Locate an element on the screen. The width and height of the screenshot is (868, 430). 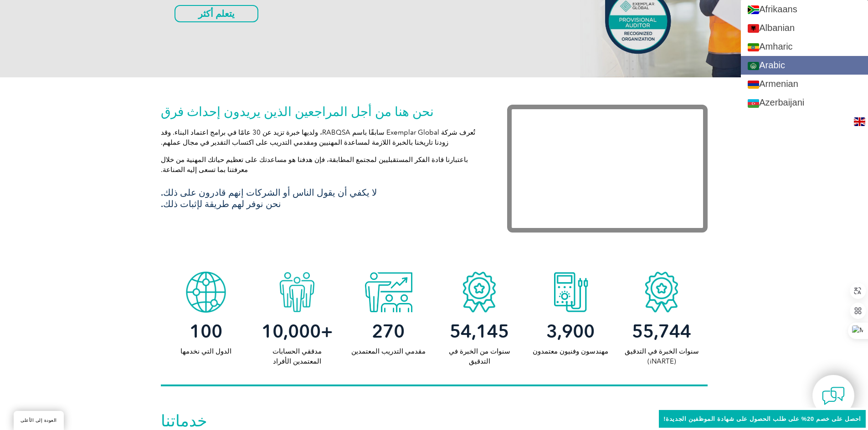
font: العودة إلى الأعلى is located at coordinates (38, 421).